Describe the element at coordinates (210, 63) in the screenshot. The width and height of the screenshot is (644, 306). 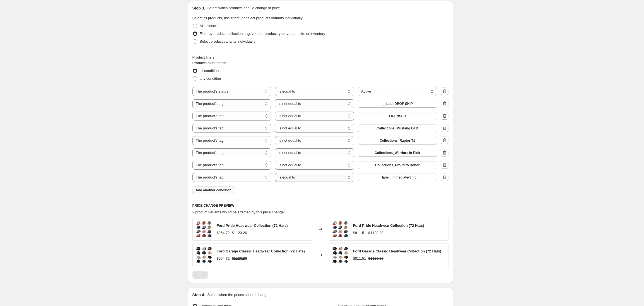
I see `span: Products must match:` at that location.